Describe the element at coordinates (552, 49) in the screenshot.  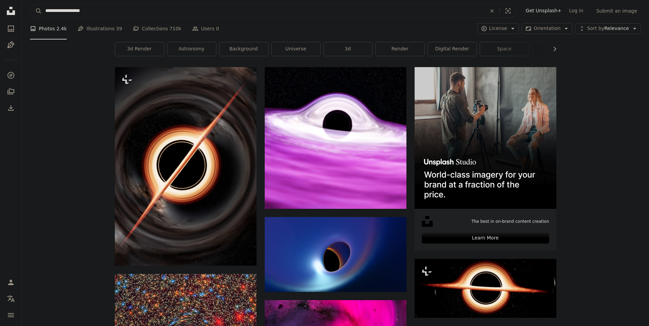
I see `button: scroll list to the right` at that location.